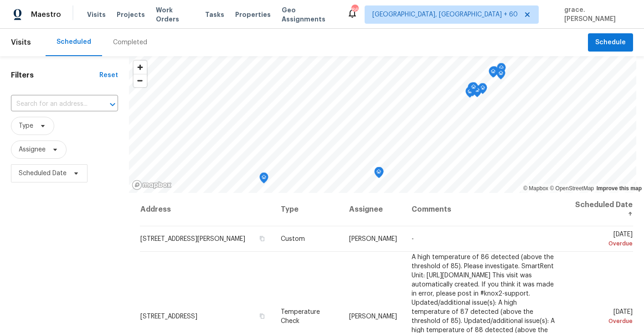 Image resolution: width=644 pixels, height=333 pixels. Describe the element at coordinates (293, 239) in the screenshot. I see `span: Custom` at that location.